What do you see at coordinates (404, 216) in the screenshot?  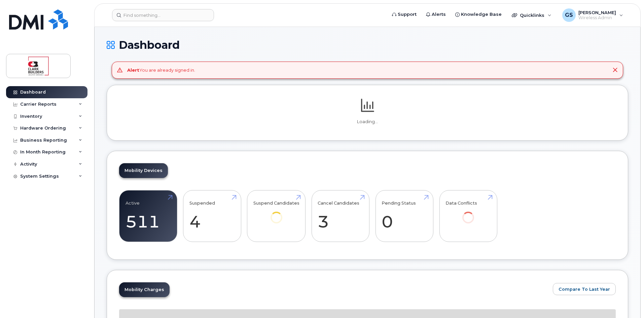 I see `a: Pending Status 0` at bounding box center [404, 216].